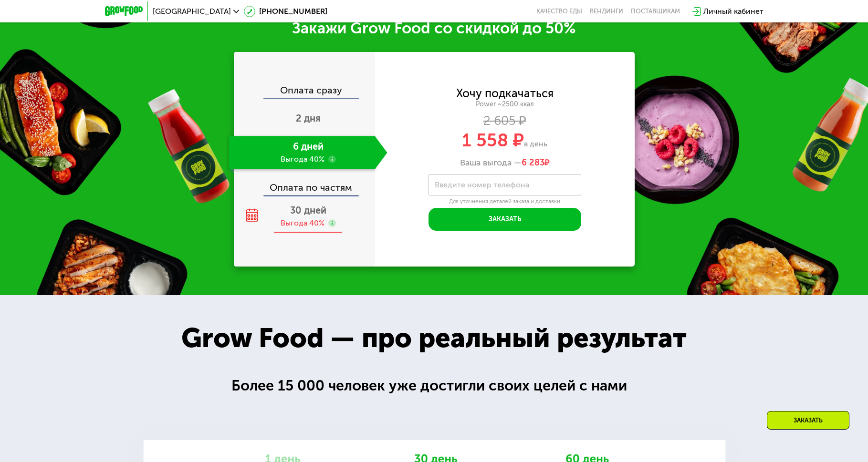 Image resolution: width=868 pixels, height=462 pixels. What do you see at coordinates (559, 11) in the screenshot?
I see `a: Качество еды` at bounding box center [559, 11].